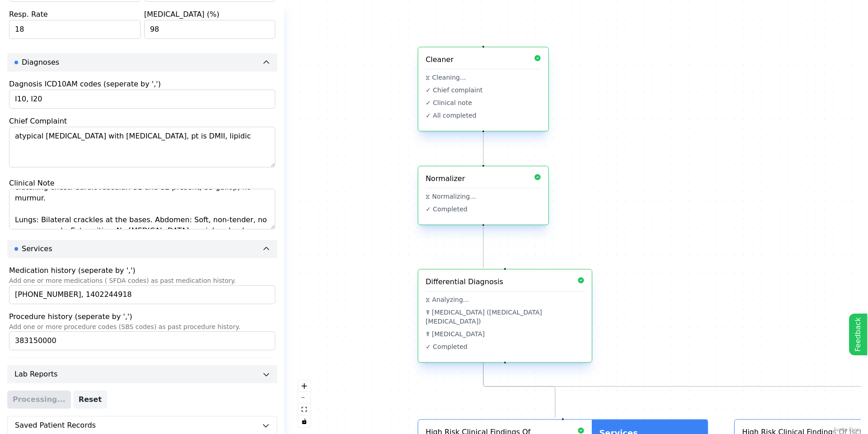 The width and height of the screenshot is (868, 434). I want to click on button: Diagnoses, so click(142, 63).